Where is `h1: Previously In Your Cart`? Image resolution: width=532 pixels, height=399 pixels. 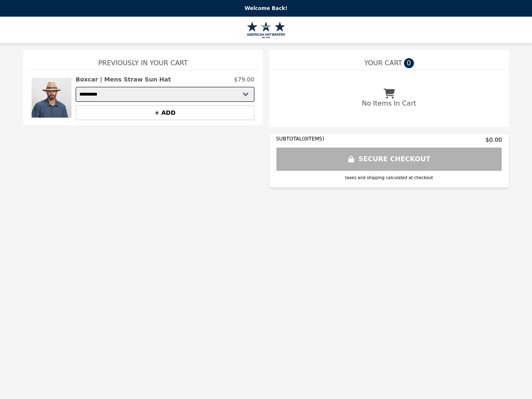
h1: Previously In Your Cart is located at coordinates (143, 60).